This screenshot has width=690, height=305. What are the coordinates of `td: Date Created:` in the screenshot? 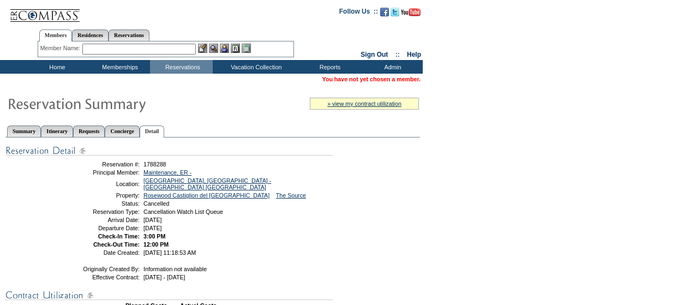 It's located at (100, 253).